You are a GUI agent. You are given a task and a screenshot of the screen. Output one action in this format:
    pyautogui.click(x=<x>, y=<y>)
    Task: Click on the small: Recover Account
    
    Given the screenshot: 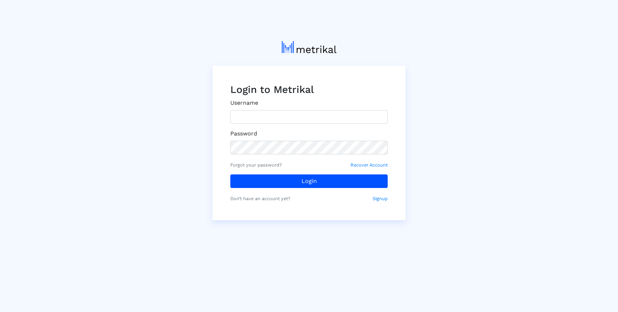 What is the action you would take?
    pyautogui.click(x=369, y=165)
    